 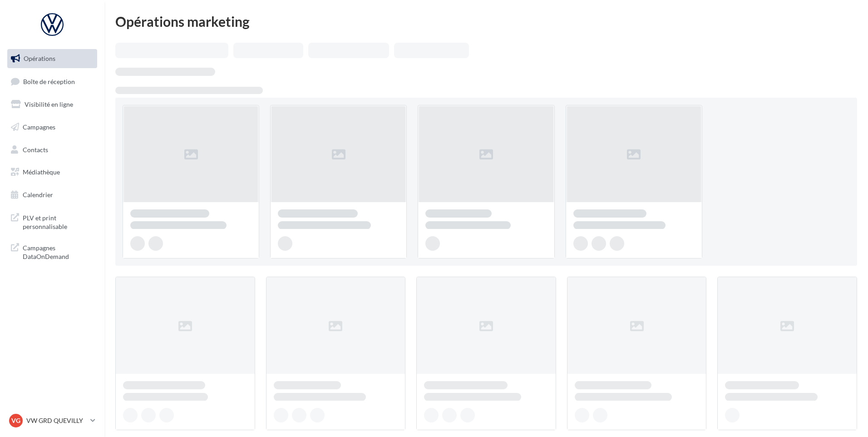 What do you see at coordinates (52, 195) in the screenshot?
I see `a: Calendrier` at bounding box center [52, 195].